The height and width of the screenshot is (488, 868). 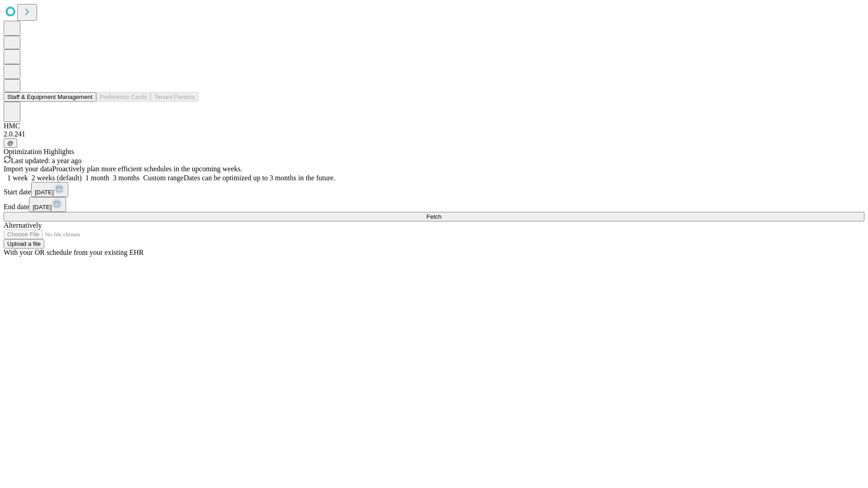 What do you see at coordinates (175, 97) in the screenshot?
I see `button: Tenant Params` at bounding box center [175, 97].